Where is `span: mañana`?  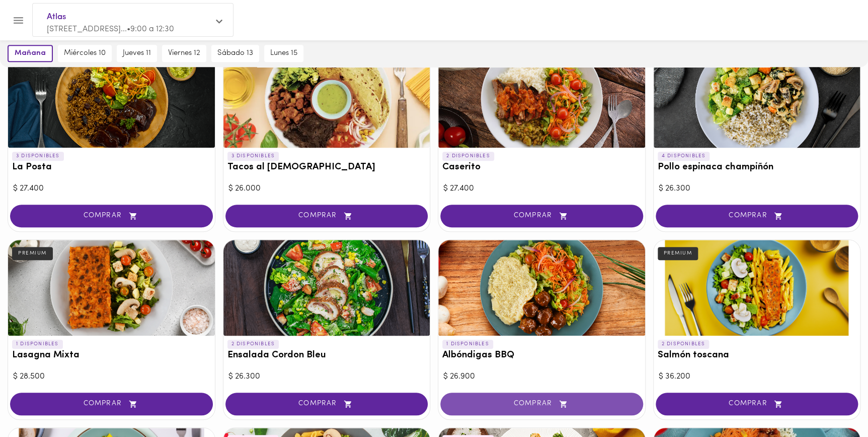 span: mañana is located at coordinates (30, 54).